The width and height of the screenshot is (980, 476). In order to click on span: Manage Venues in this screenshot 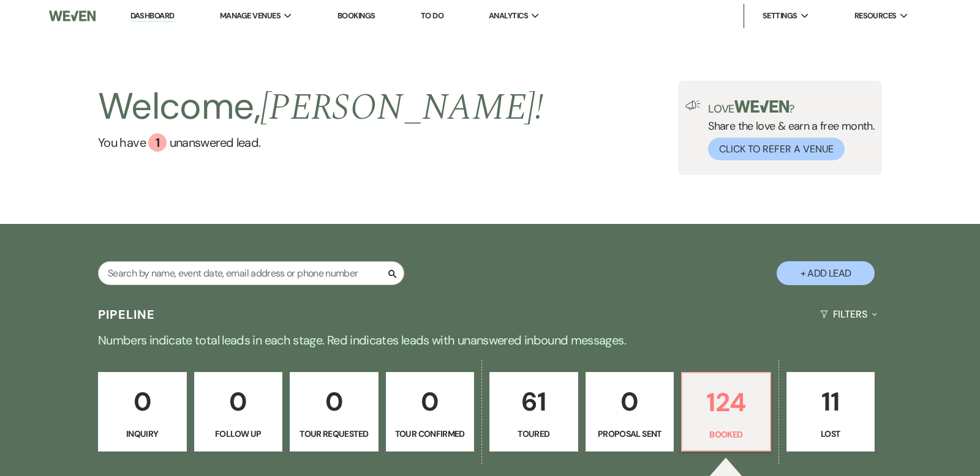, I will do `click(250, 16)`.